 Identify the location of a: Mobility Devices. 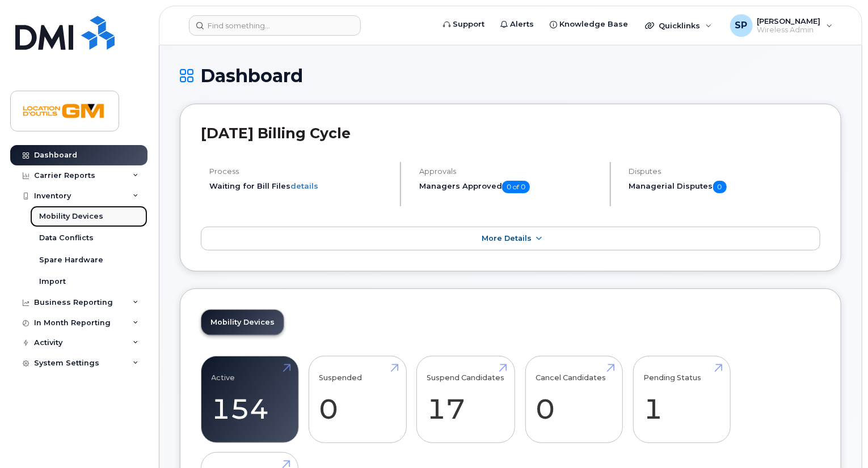
(242, 322).